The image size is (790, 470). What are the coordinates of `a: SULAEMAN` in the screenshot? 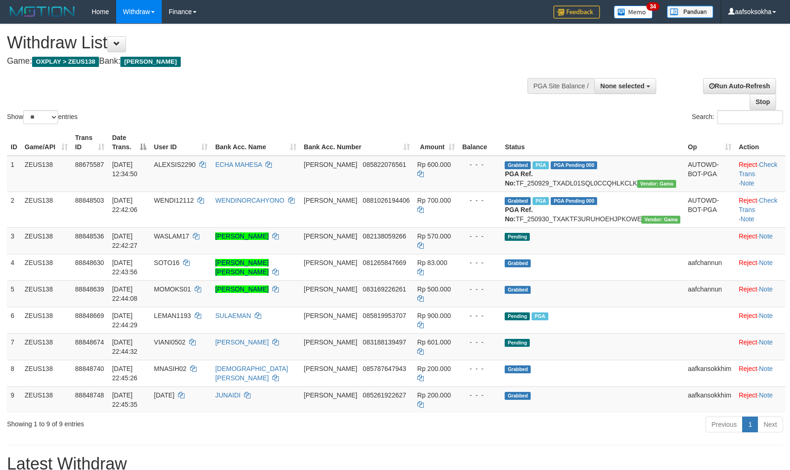 It's located at (233, 316).